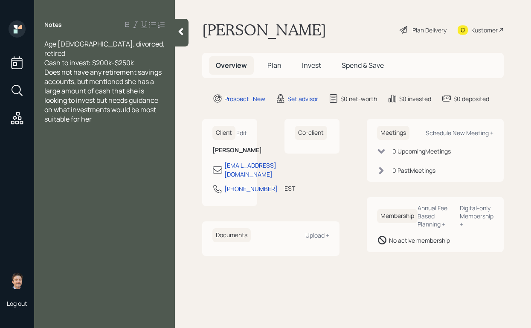 This screenshot has width=531, height=328. Describe the element at coordinates (104, 96) in the screenshot. I see `span: Does not have any retirement savings accounts, but mentioned she has a large amount of cash that ...` at that location.